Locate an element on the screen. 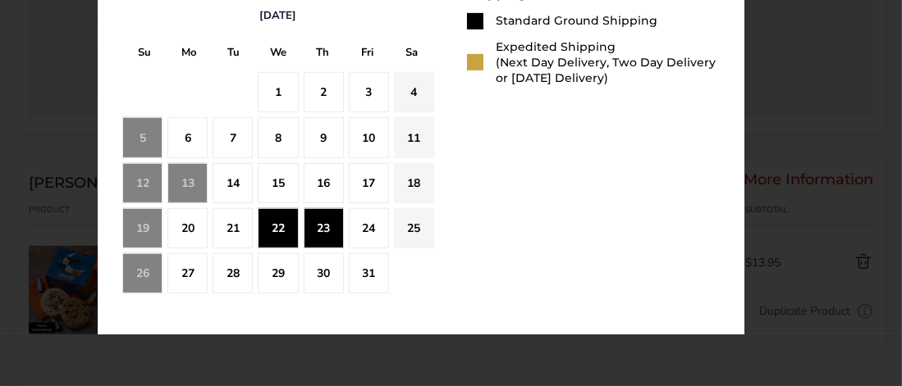 The height and width of the screenshot is (386, 902). div: W is located at coordinates (278, 54).